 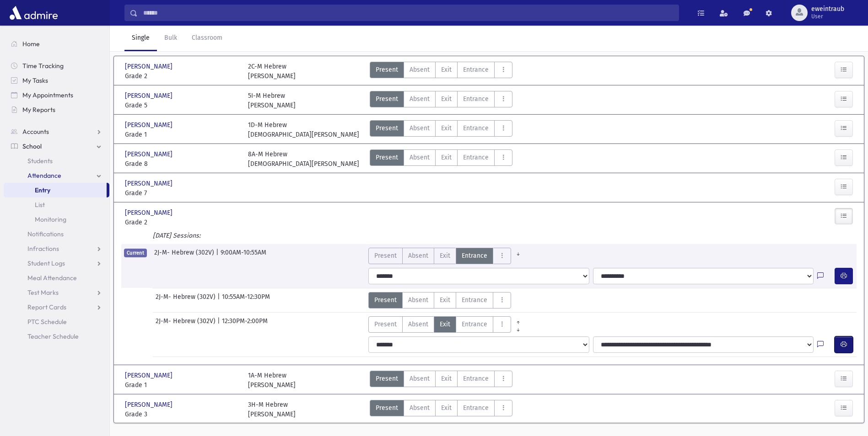 I want to click on span: eweintraub, so click(x=828, y=9).